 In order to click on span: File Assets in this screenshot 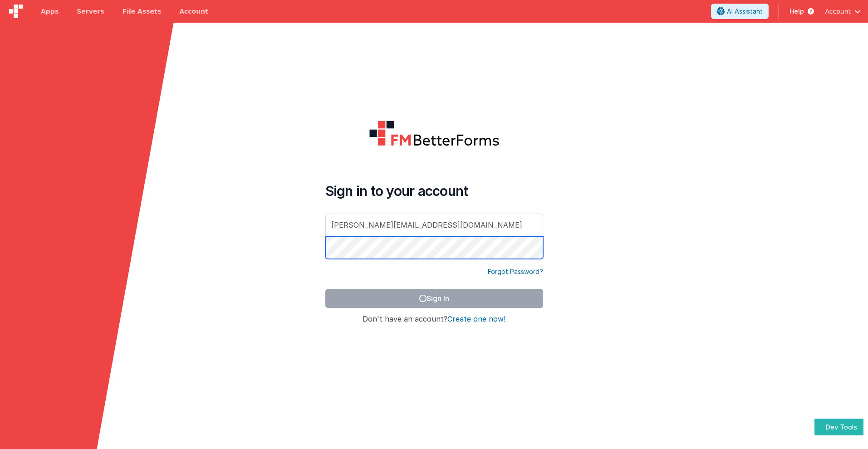, I will do `click(142, 12)`.